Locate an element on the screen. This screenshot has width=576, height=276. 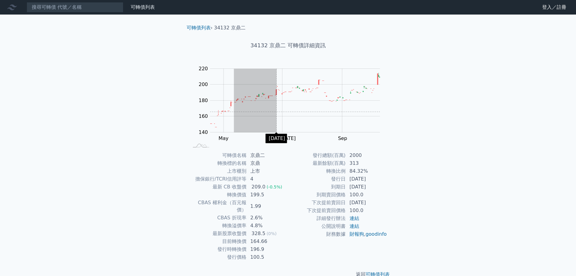
td: 京鼎二 is located at coordinates (267, 155).